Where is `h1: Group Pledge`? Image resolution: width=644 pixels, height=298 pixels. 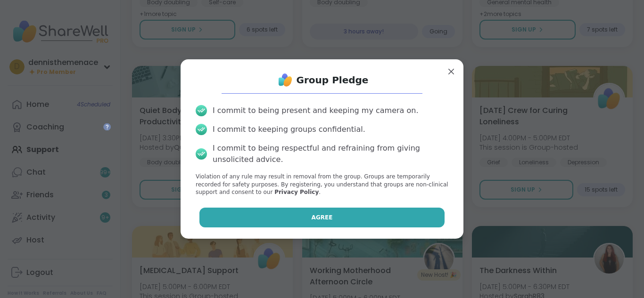
h1: Group Pledge is located at coordinates (332, 80).